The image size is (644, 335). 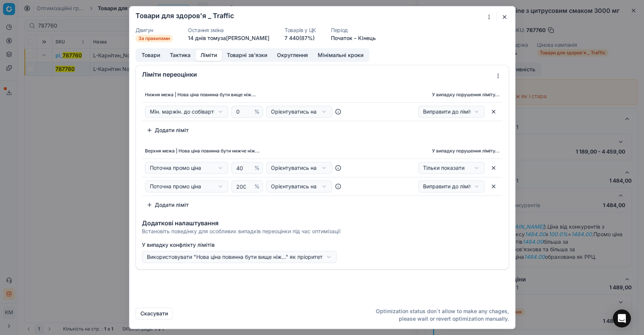 What do you see at coordinates (322, 232) in the screenshot?
I see `div: Встановіть поведінку для особливих випадків переоцінки під час оптимізації` at bounding box center [322, 232].